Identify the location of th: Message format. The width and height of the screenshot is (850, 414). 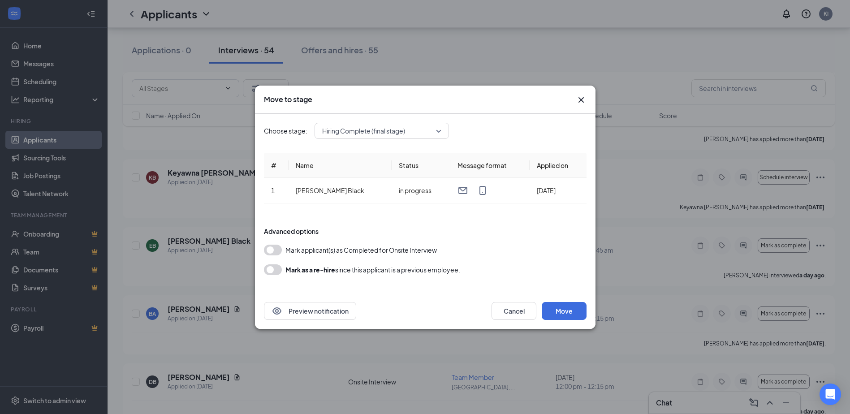
(490, 165).